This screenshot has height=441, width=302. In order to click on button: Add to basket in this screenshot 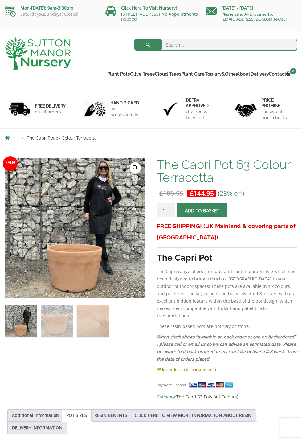, I will do `click(202, 210)`.